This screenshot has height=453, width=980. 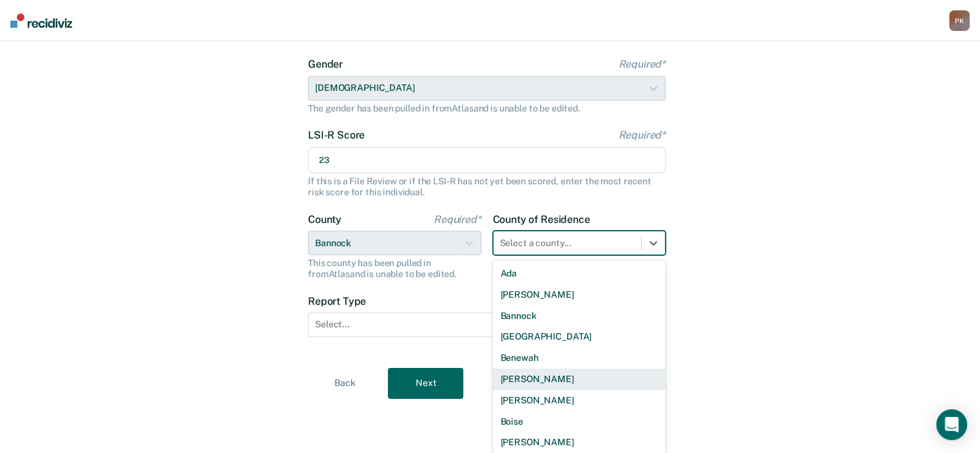 I want to click on img: Recidiviz, so click(x=41, y=20).